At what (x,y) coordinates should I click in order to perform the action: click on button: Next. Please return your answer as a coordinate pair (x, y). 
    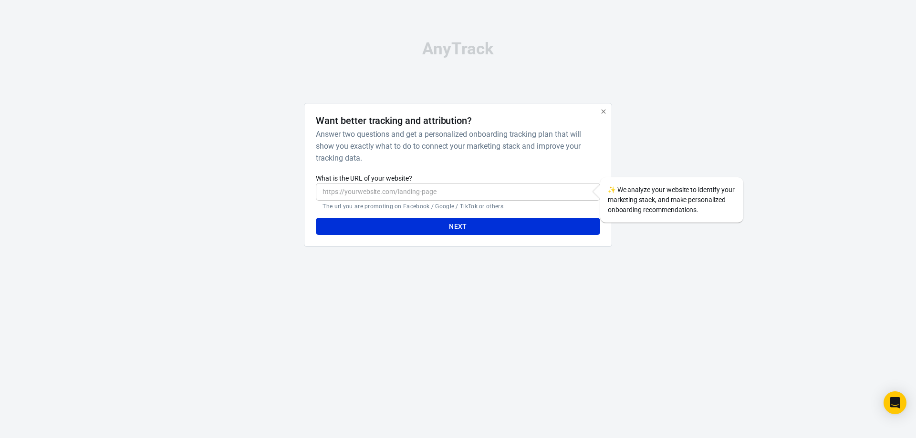
    Looking at the image, I should click on (457, 227).